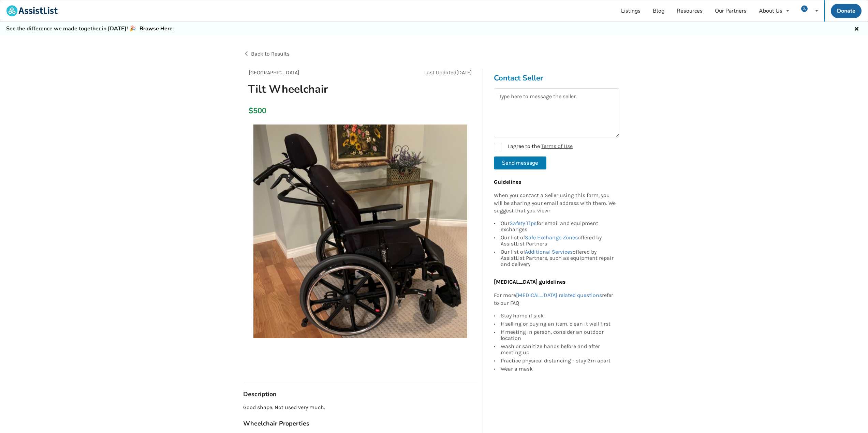 Image resolution: width=868 pixels, height=433 pixels. What do you see at coordinates (323, 89) in the screenshot?
I see `h1: Tilt Wheelchair` at bounding box center [323, 89].